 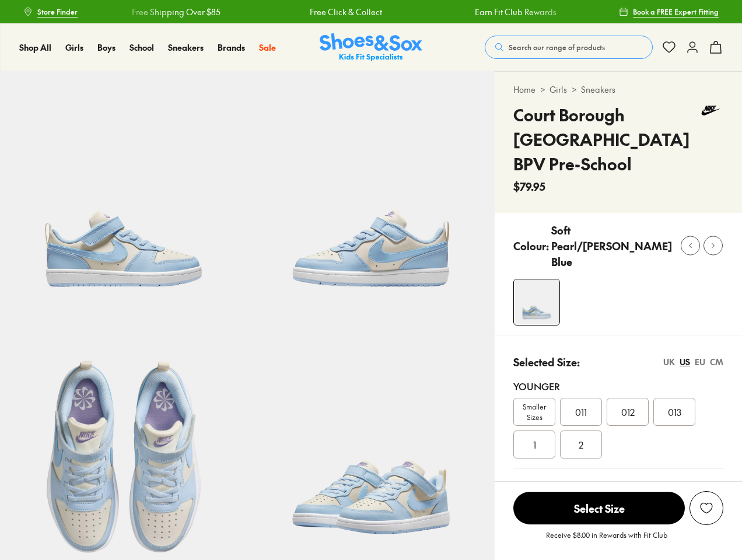 What do you see at coordinates (142, 47) in the screenshot?
I see `span: School` at bounding box center [142, 47].